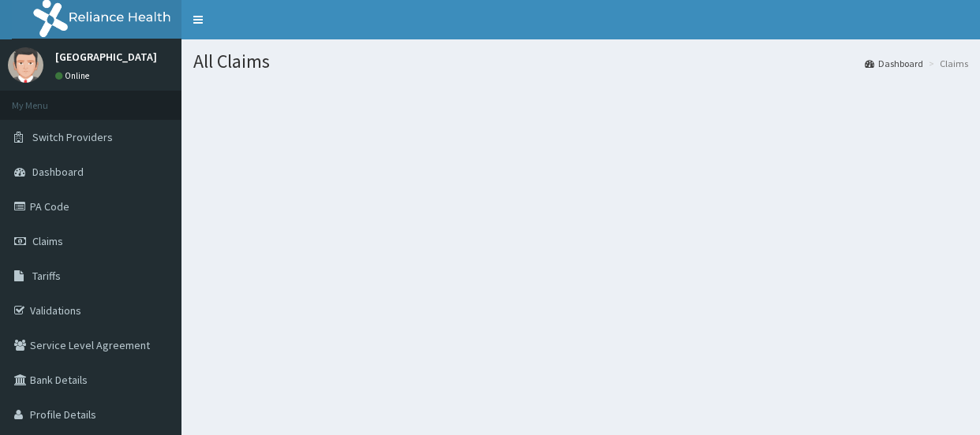 Image resolution: width=980 pixels, height=435 pixels. What do you see at coordinates (47, 242) in the screenshot?
I see `span: Claims` at bounding box center [47, 242].